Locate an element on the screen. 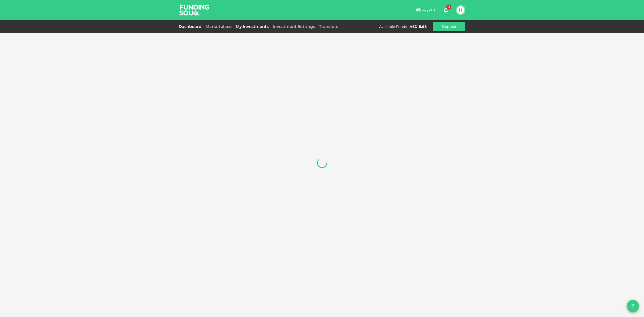 This screenshot has width=644, height=317. a: Dashboard is located at coordinates (191, 26).